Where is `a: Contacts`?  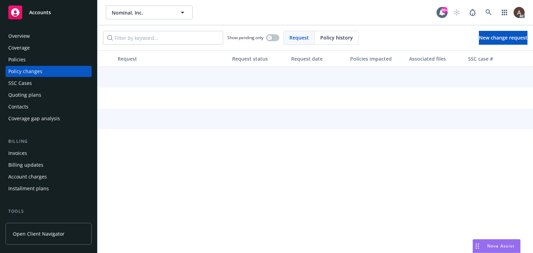 a: Contacts is located at coordinates (49, 107).